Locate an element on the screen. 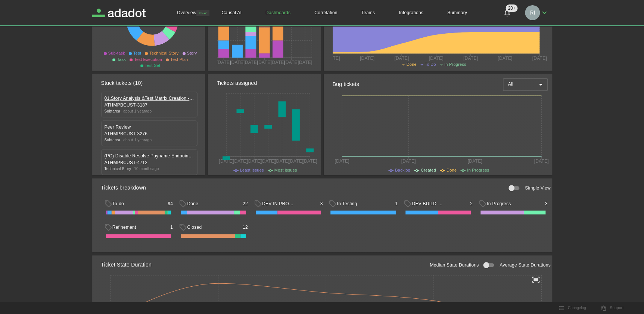  button: Richard Rodriguez is located at coordinates (537, 13).